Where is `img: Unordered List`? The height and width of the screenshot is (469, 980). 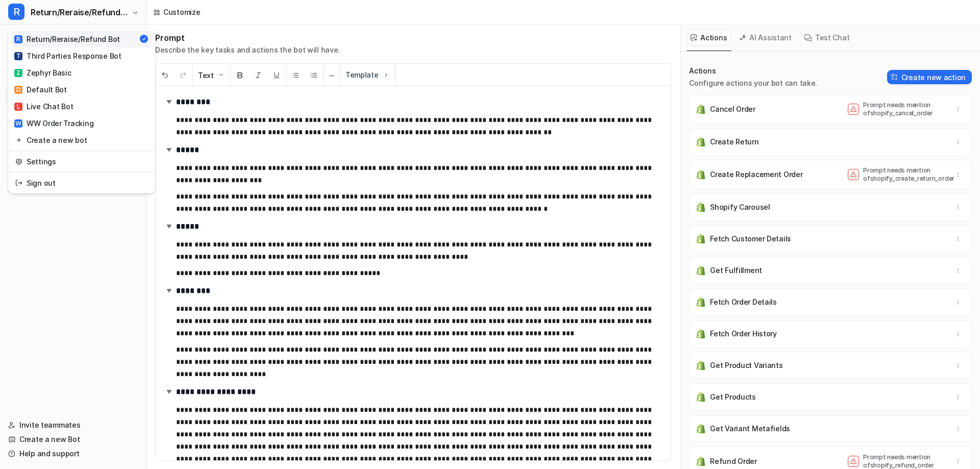 img: Unordered List is located at coordinates (295, 75).